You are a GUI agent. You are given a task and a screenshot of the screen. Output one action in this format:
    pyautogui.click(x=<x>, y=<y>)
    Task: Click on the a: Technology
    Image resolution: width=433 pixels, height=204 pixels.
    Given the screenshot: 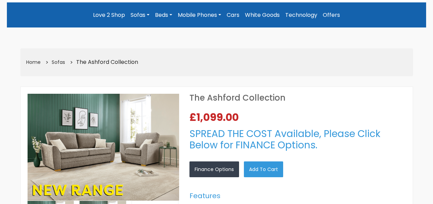 What is the action you would take?
    pyautogui.click(x=301, y=15)
    